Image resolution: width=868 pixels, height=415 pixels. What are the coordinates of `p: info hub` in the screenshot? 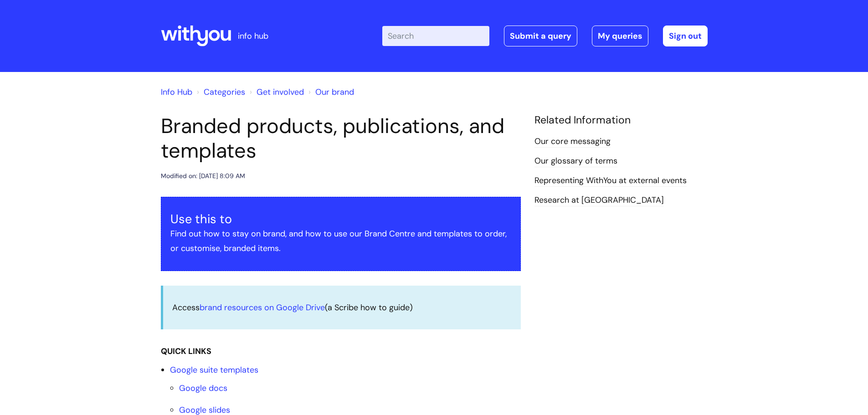 It's located at (253, 36).